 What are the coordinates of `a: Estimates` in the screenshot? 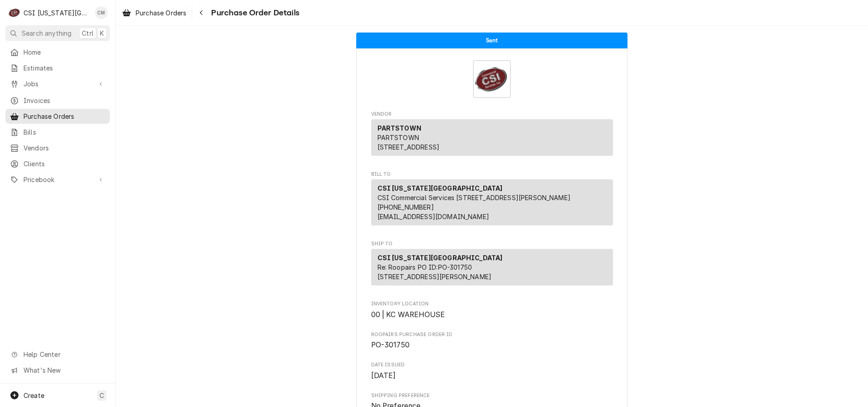 It's located at (57, 68).